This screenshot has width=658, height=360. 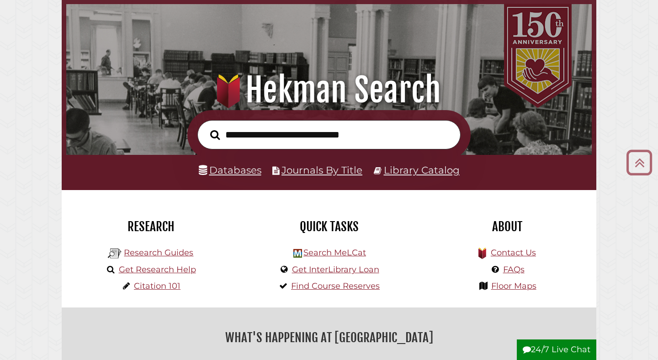 I want to click on button: Search, so click(x=215, y=135).